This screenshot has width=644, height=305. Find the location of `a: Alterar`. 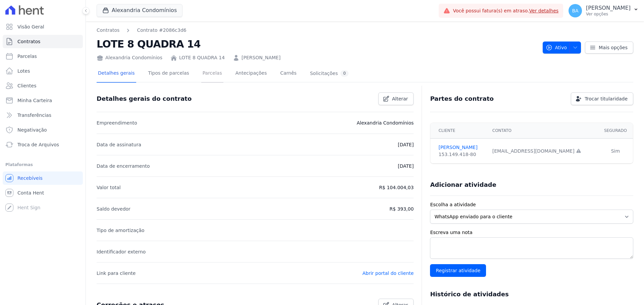

a: Alterar is located at coordinates (396, 99).